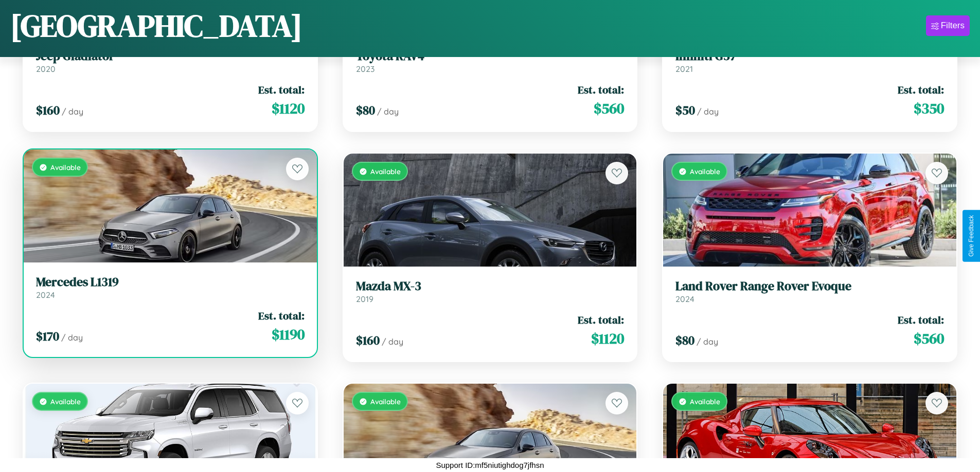  Describe the element at coordinates (490, 286) in the screenshot. I see `h3: Mazda MX-3` at that location.